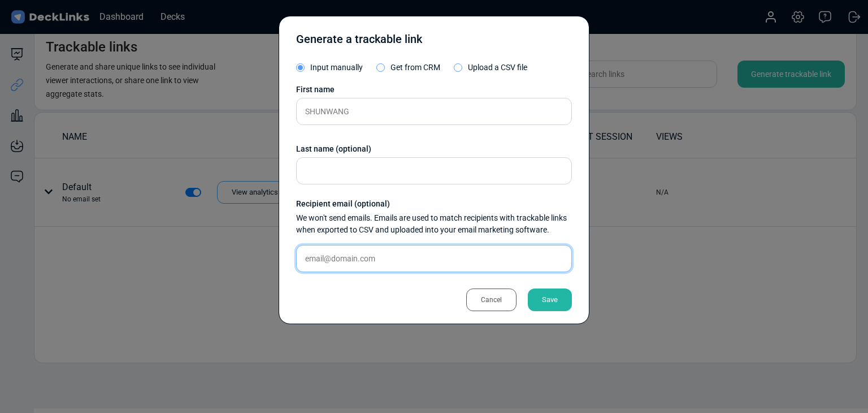  I want to click on span: Upload a CSV file, so click(497, 67).